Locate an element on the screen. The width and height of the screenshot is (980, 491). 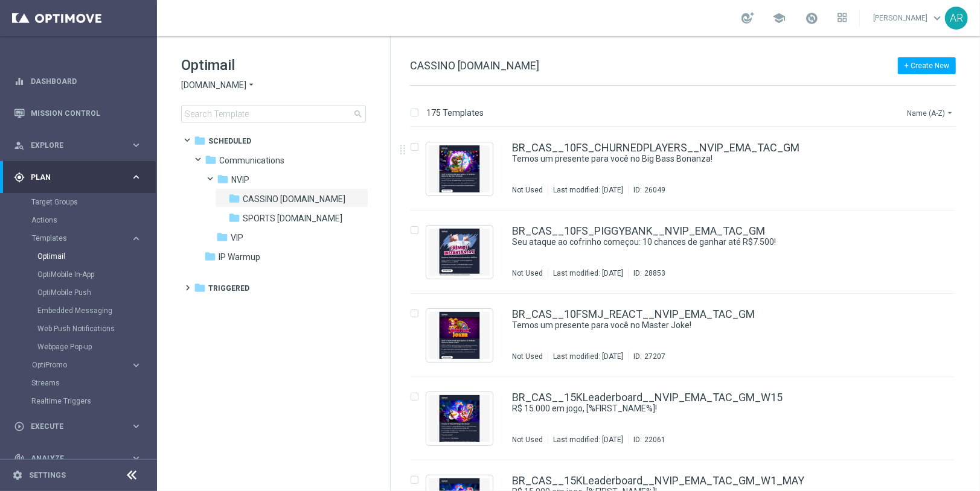
span: OptiPromo is located at coordinates (75, 365).